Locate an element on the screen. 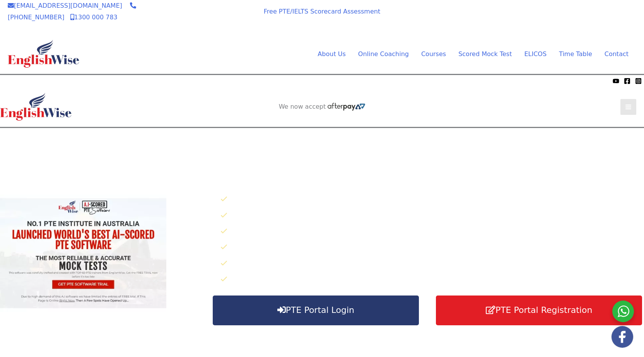 The image size is (644, 357). img: cropped-ew-logo is located at coordinates (44, 53).